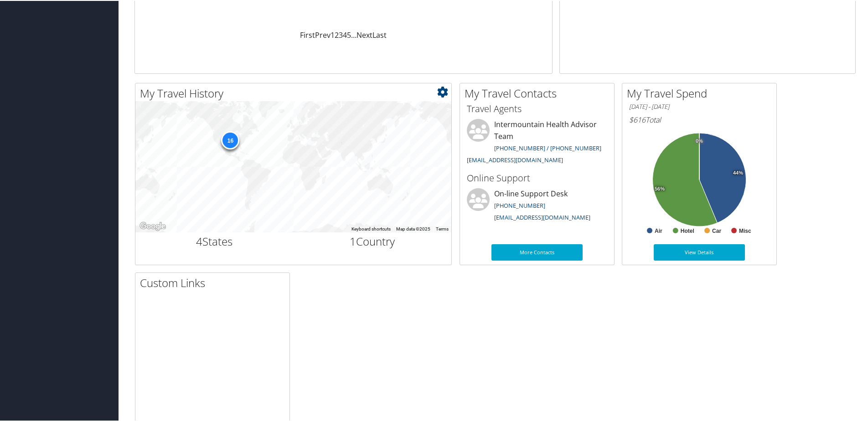  Describe the element at coordinates (364, 34) in the screenshot. I see `a: Next` at that location.